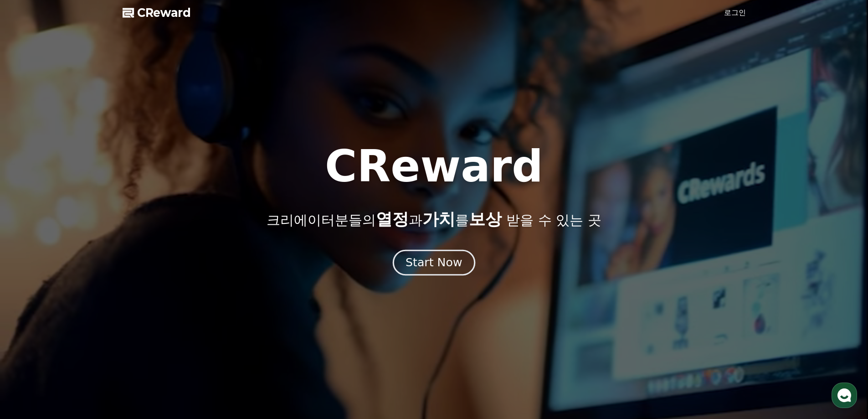  Describe the element at coordinates (146, 300) in the screenshot. I see `a: 설정` at that location.